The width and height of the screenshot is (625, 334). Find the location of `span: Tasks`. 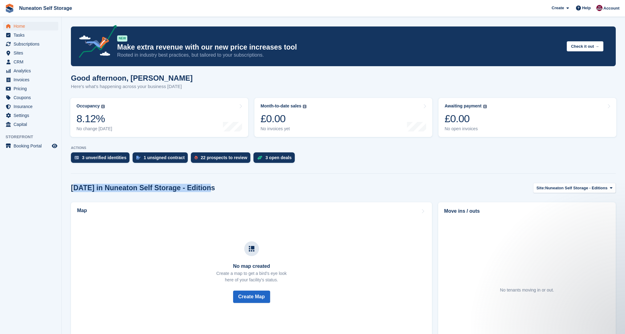

span: Tasks is located at coordinates (32, 35).